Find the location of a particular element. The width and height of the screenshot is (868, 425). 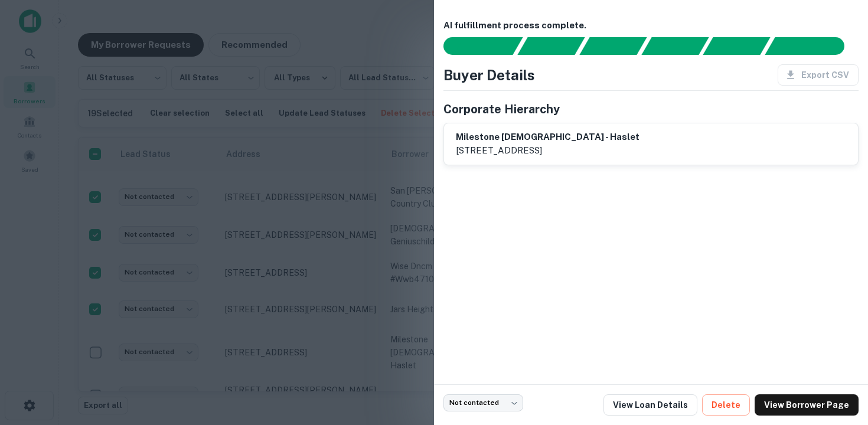

h5: Corporate Hierarchy is located at coordinates (501, 109).